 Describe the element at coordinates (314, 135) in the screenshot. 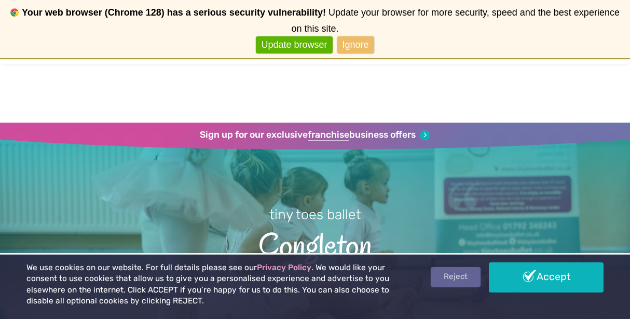

I see `a: Sign up for our exclusivefranchisebusiness offers` at that location.